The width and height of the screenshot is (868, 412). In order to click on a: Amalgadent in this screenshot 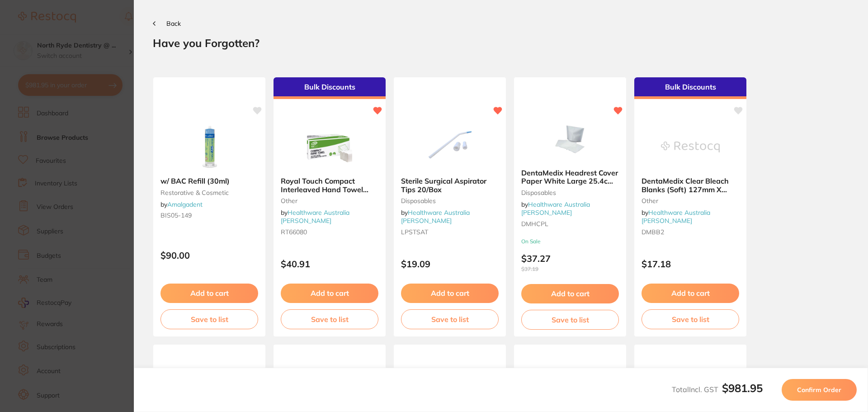, I will do `click(185, 204)`.